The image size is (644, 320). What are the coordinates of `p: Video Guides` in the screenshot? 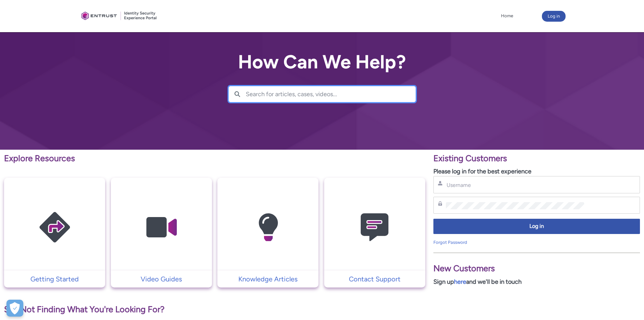 It's located at (161, 279).